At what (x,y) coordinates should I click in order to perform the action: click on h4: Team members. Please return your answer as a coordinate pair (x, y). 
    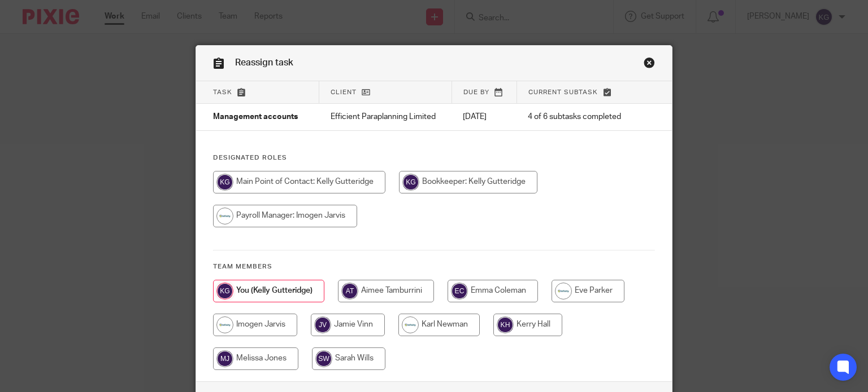
    Looking at the image, I should click on (434, 267).